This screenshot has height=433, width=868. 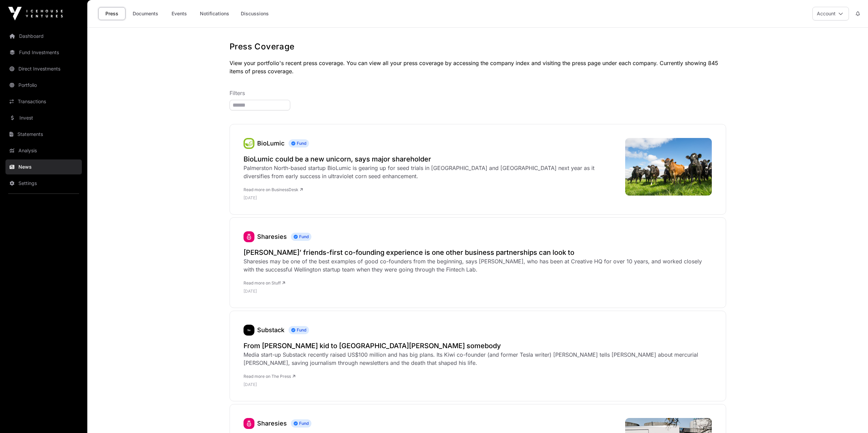 I want to click on p: Filters, so click(x=478, y=93).